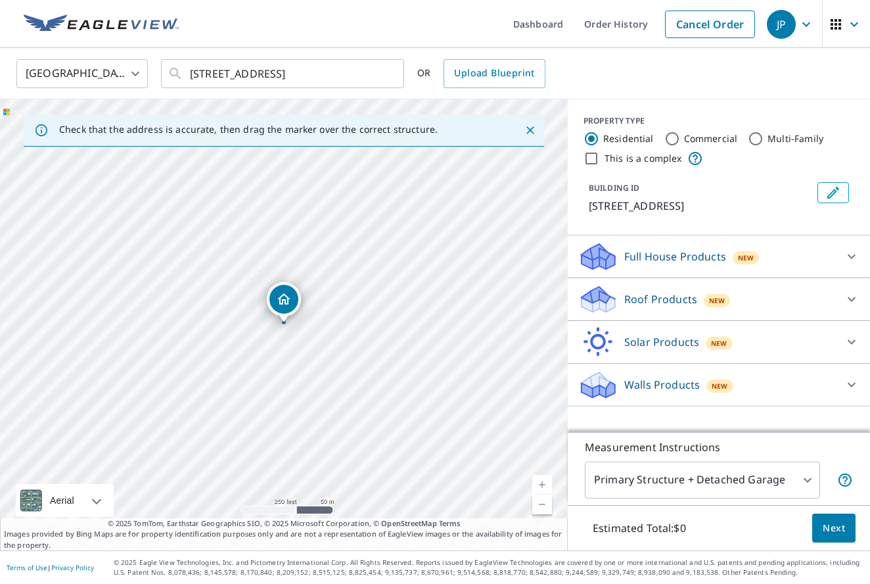 The height and width of the screenshot is (584, 870). Describe the element at coordinates (719, 385) in the screenshot. I see `div: Walls ProductsNew` at that location.